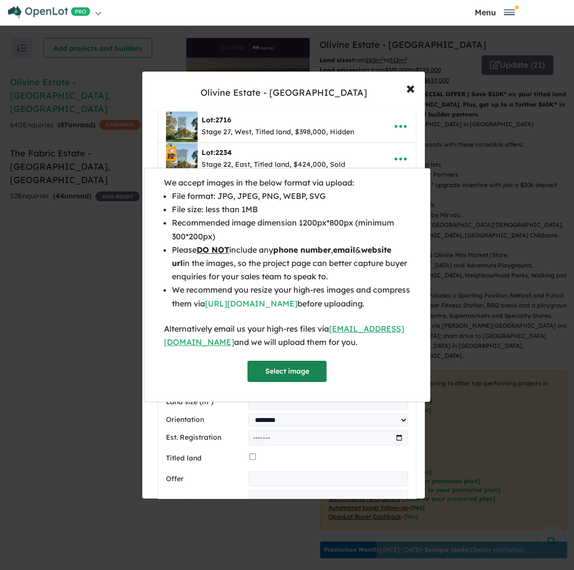  Describe the element at coordinates (494, 12) in the screenshot. I see `button: Toggle navigation` at that location.